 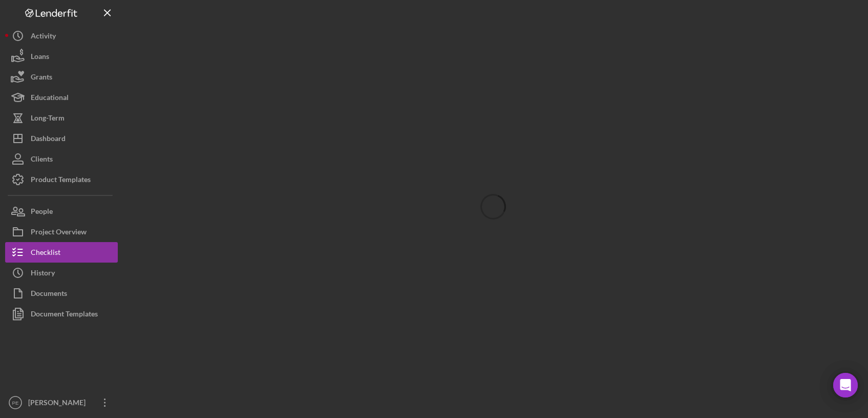 I want to click on a: Activity, so click(x=61, y=36).